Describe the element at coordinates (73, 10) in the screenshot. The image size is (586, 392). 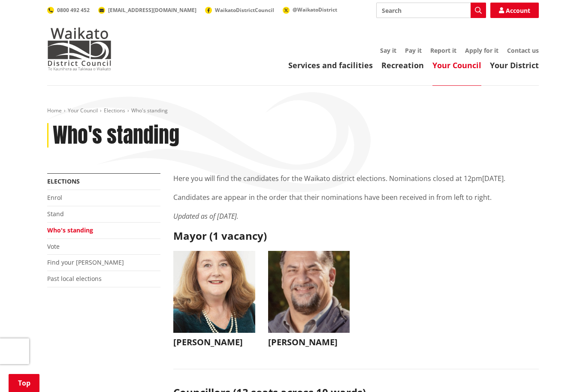
I see `span: 0800 492 452` at that location.